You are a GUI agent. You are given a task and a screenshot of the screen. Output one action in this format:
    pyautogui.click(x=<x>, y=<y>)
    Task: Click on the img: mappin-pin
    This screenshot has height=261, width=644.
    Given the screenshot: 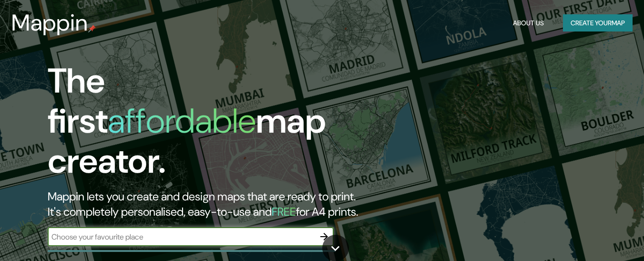 What is the action you would take?
    pyautogui.click(x=92, y=29)
    